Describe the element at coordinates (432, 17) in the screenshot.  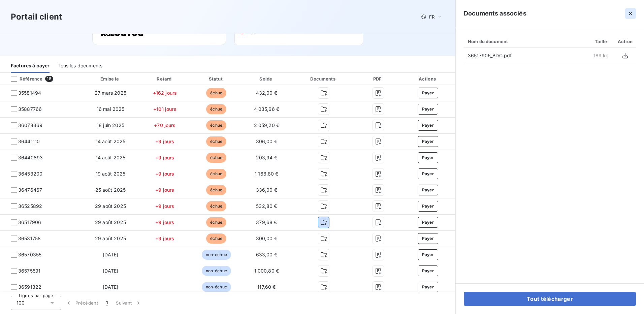
I see `span: FR` at that location.